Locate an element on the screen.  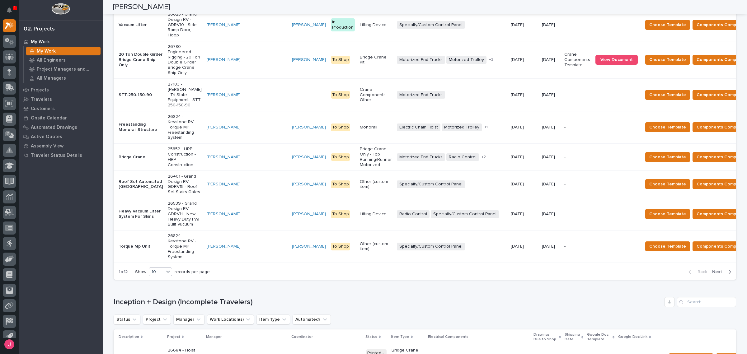
span: + 2 is located at coordinates (484, 157).